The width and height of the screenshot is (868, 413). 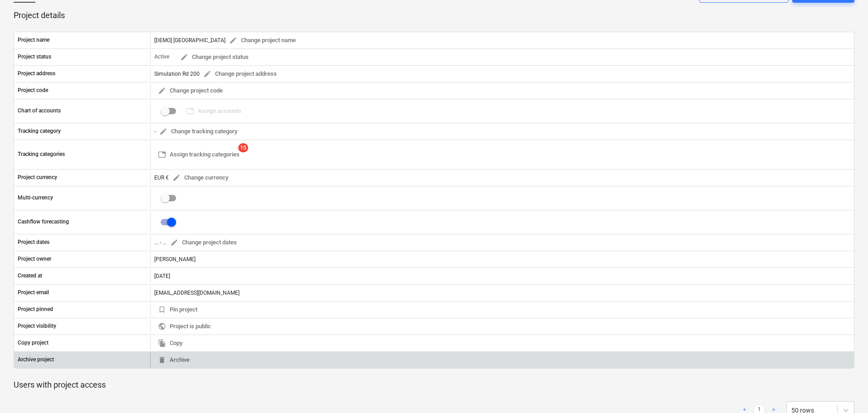 I want to click on p: Project currency, so click(x=37, y=177).